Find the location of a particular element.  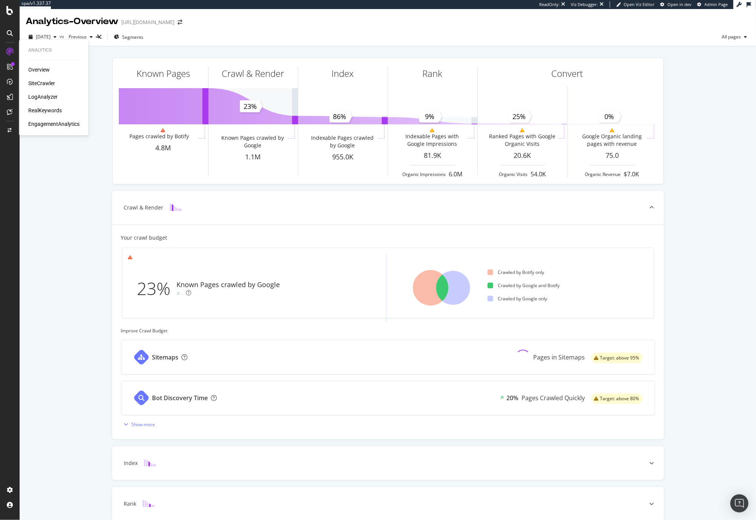

button: Previous is located at coordinates (81, 37).